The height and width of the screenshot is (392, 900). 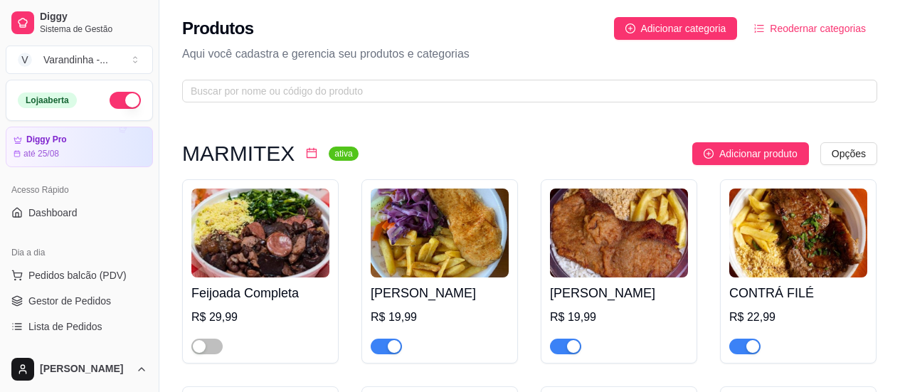 I want to click on span: Gestor de Pedidos, so click(x=70, y=301).